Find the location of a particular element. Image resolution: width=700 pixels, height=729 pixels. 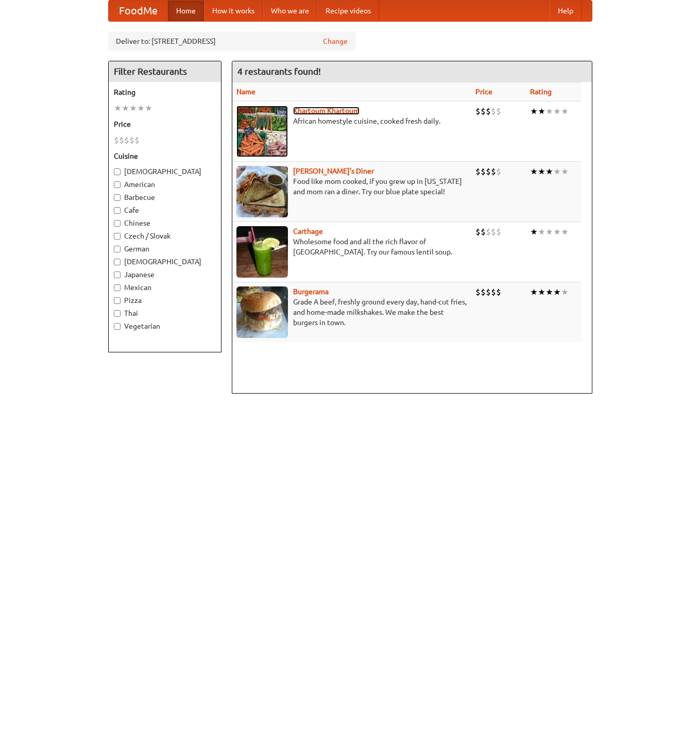

input: Vegetarian is located at coordinates (117, 326).